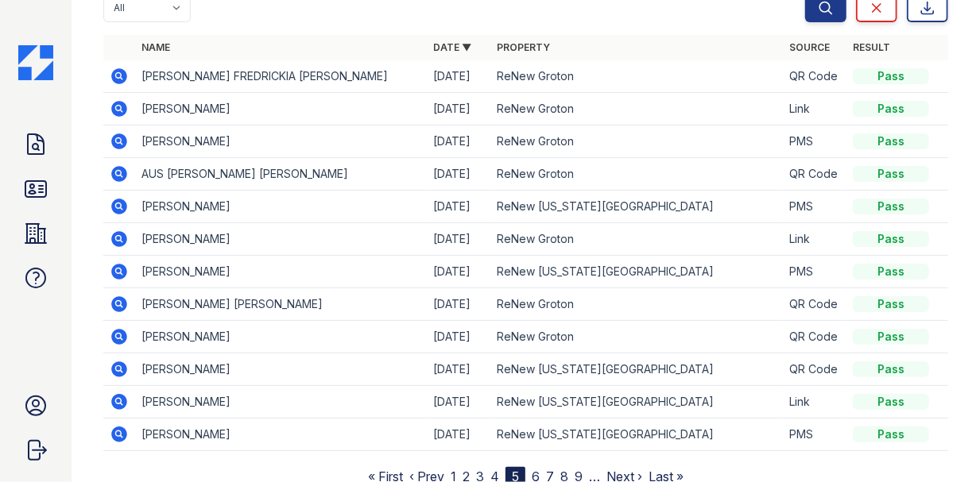  What do you see at coordinates (35, 63) in the screenshot?
I see `img: CE_Icon_Blue-c292c112584629df590d857e76928e9f676e5b41ef8f769ba2f05ee15b207248.png` at bounding box center [35, 63].